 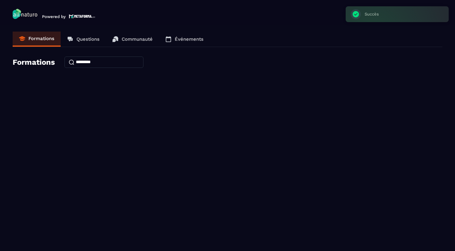 What do you see at coordinates (184, 39) in the screenshot?
I see `a: Événements` at bounding box center [184, 39].